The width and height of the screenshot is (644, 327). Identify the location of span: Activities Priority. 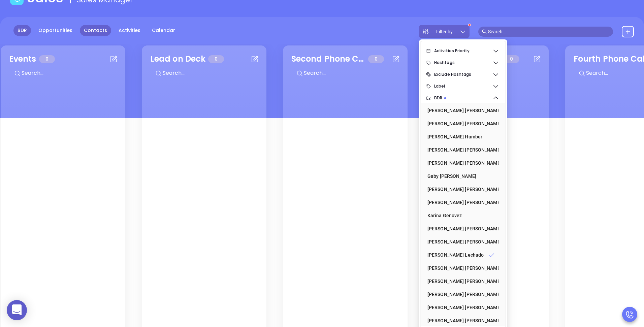
(463, 51).